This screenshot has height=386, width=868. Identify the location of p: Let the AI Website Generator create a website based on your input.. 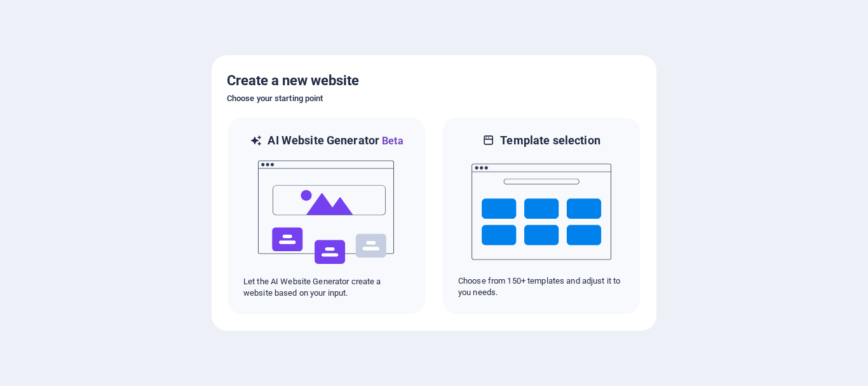
(327, 287).